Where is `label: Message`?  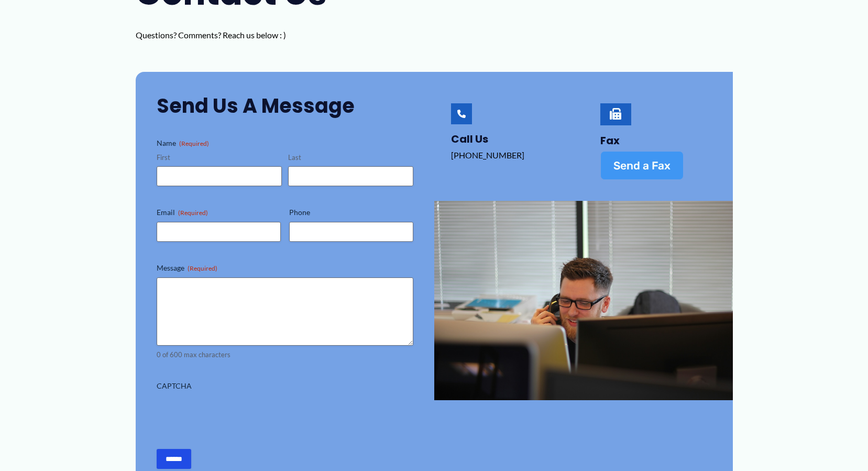 label: Message is located at coordinates (285, 268).